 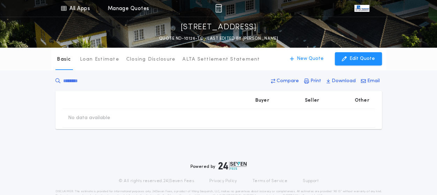 What do you see at coordinates (310, 59) in the screenshot?
I see `p: New Quote` at bounding box center [310, 59].